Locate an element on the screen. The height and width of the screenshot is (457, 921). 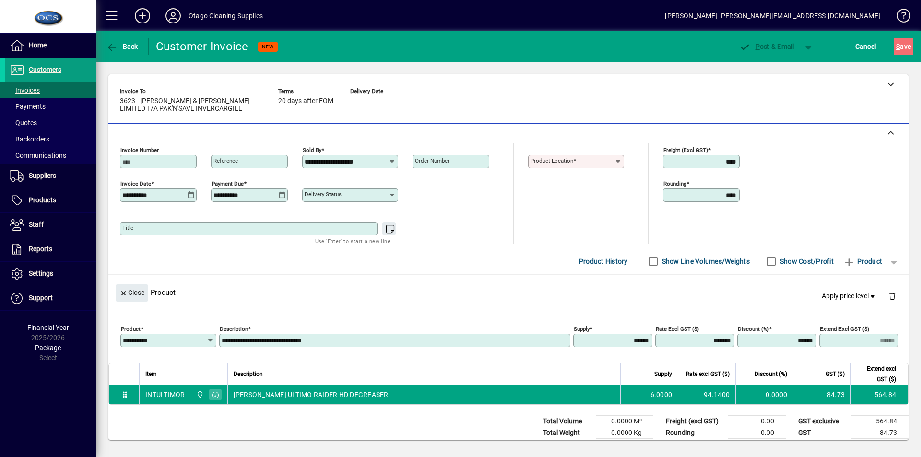
app-page-header-button: Back is located at coordinates (122, 47).